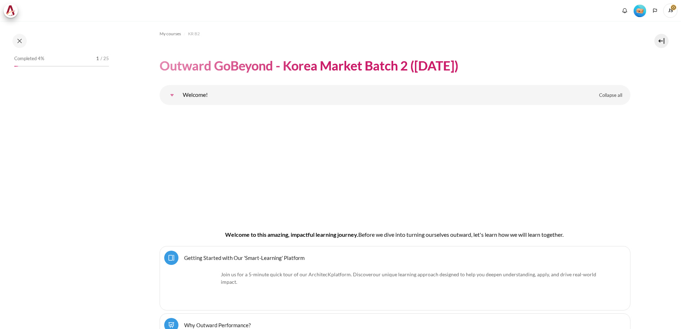 The image size is (681, 329). Describe the element at coordinates (200, 288) in the screenshot. I see `img: platform logo` at that location.